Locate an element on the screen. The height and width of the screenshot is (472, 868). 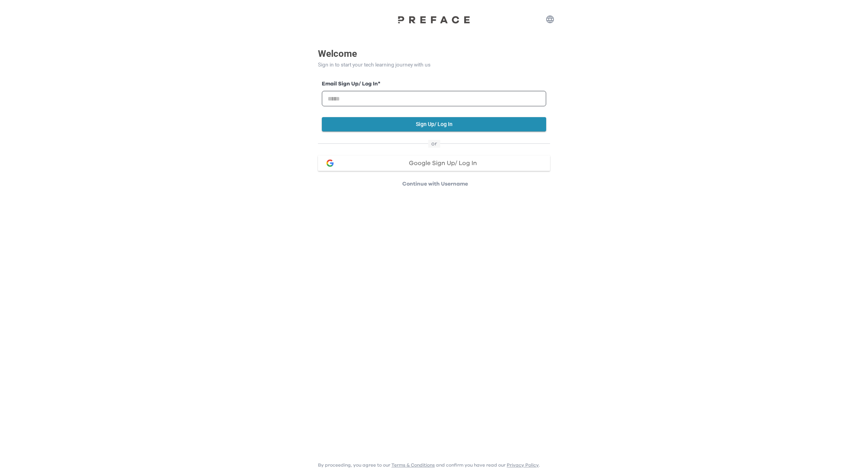
p: Welcome is located at coordinates (434, 54).